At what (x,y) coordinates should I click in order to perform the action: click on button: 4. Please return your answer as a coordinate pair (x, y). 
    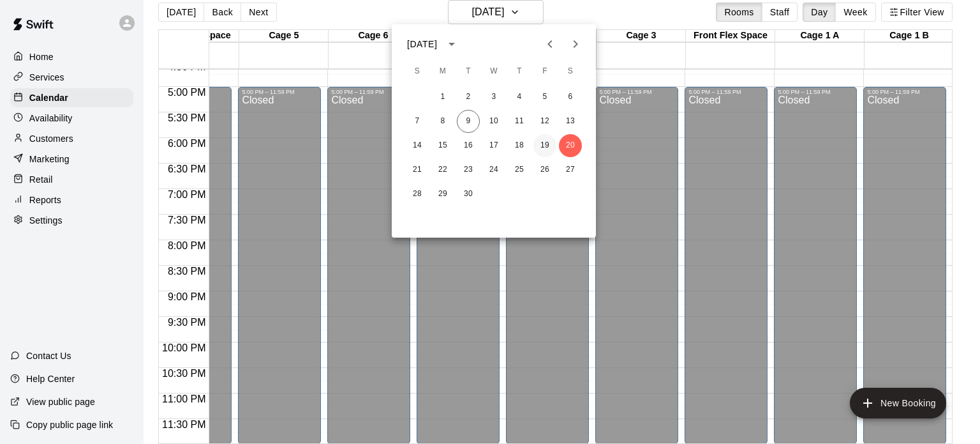
    Looking at the image, I should click on (520, 97).